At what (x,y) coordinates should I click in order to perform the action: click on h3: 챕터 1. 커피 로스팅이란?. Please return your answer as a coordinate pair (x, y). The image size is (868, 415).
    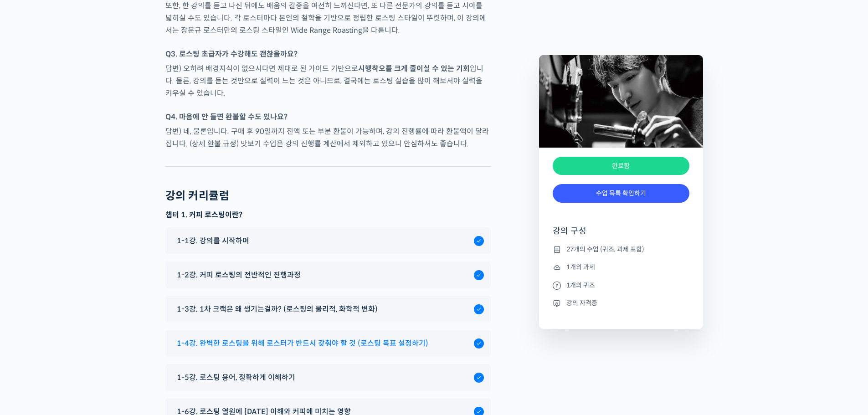
    Looking at the image, I should click on (328, 215).